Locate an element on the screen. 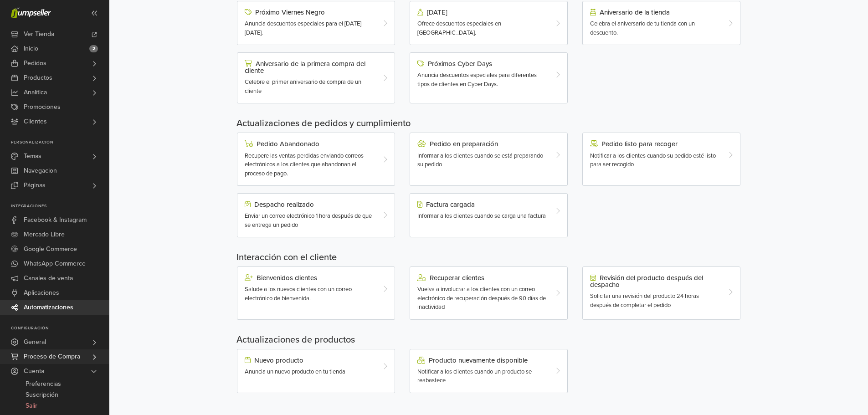 The height and width of the screenshot is (415, 868). div: Despacho realizado is located at coordinates (309, 205).